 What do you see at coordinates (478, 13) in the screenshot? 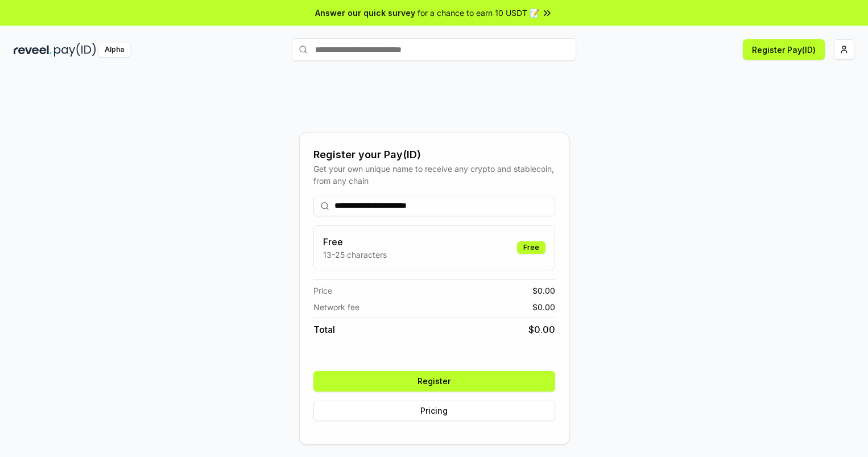
I see `span: for a chance to earn 10 USDT 📝` at bounding box center [478, 13].